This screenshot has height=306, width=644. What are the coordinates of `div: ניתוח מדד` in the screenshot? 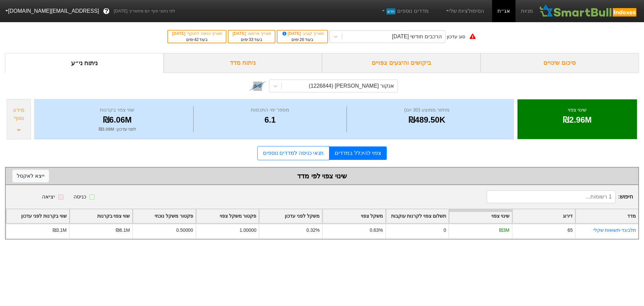 It's located at (243, 63).